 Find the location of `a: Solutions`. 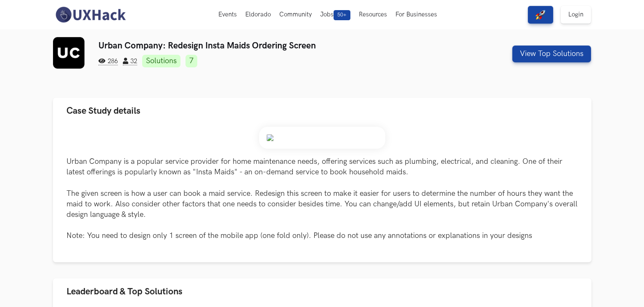

a: Solutions is located at coordinates (161, 61).